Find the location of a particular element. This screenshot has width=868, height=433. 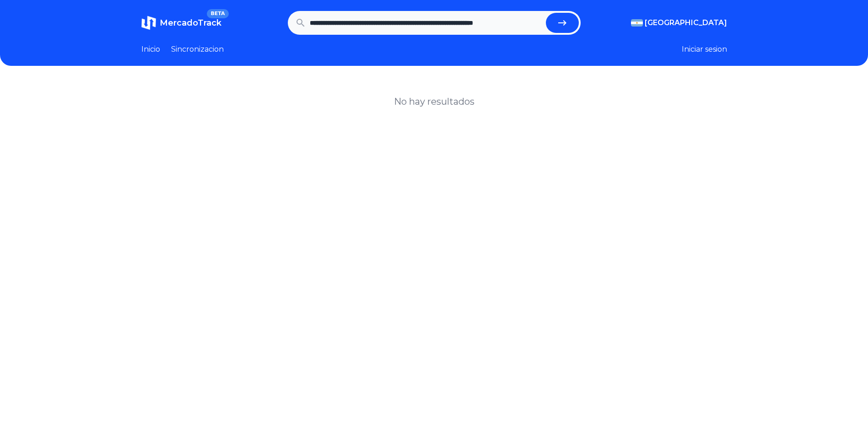

a: Inicio is located at coordinates (151, 49).